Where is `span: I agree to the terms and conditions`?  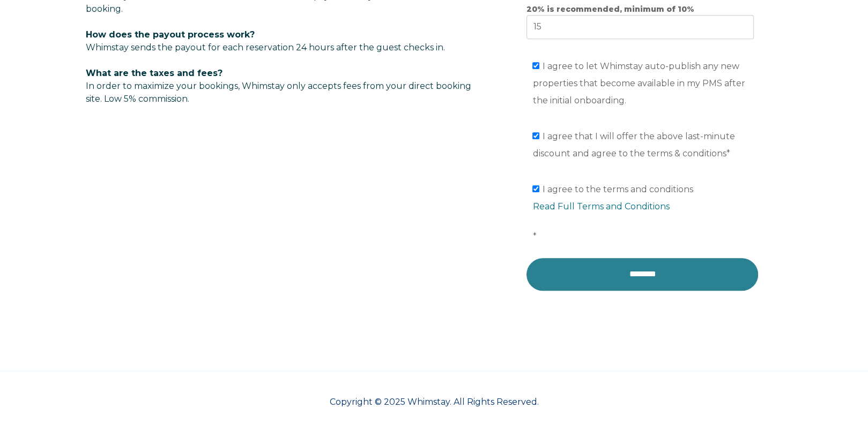
span: I agree to the terms and conditions is located at coordinates (646, 212).